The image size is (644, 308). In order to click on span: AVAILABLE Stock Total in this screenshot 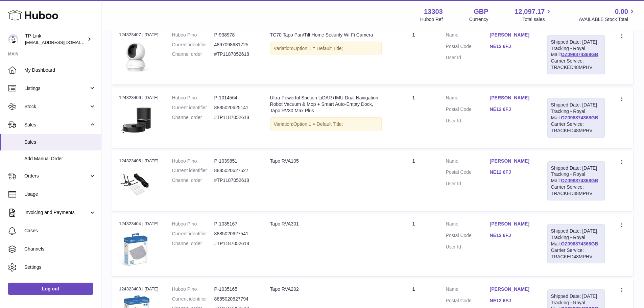, I will do `click(608, 19)`.